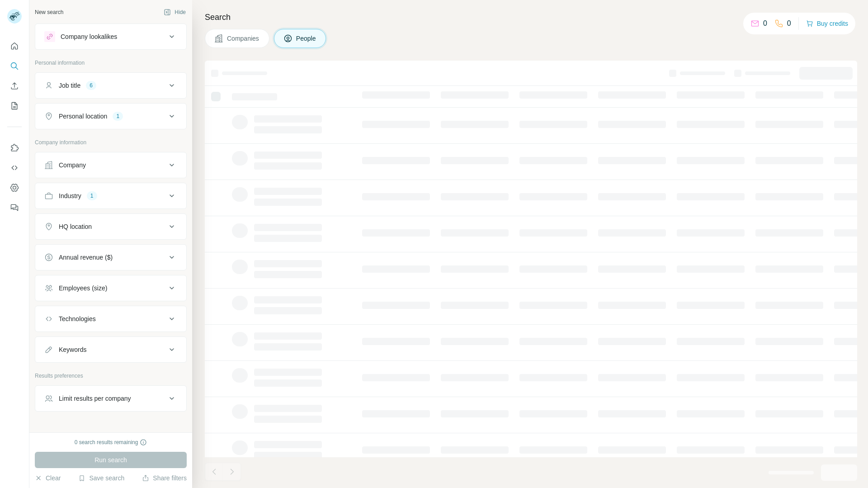 This screenshot has width=868, height=488. Describe the element at coordinates (49, 12) in the screenshot. I see `div: New search` at that location.